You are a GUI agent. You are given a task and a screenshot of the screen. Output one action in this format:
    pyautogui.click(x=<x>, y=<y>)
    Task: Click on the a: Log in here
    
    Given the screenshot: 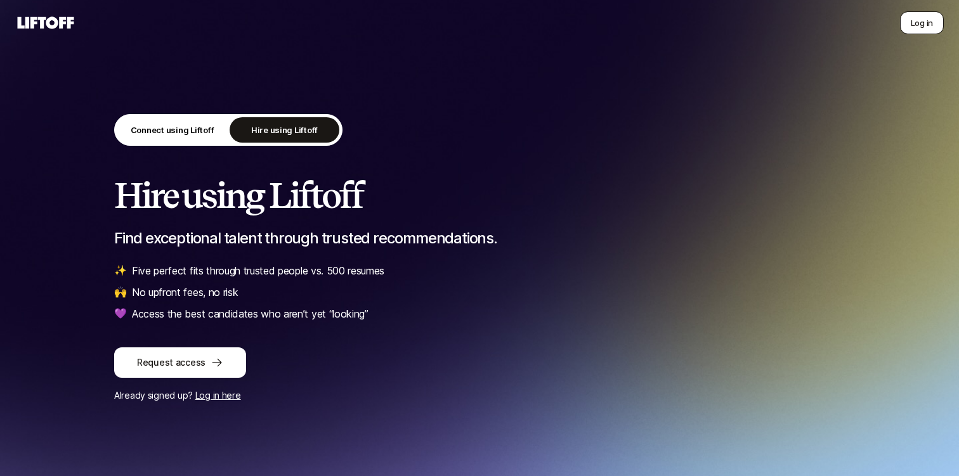 What is the action you would take?
    pyautogui.click(x=218, y=395)
    